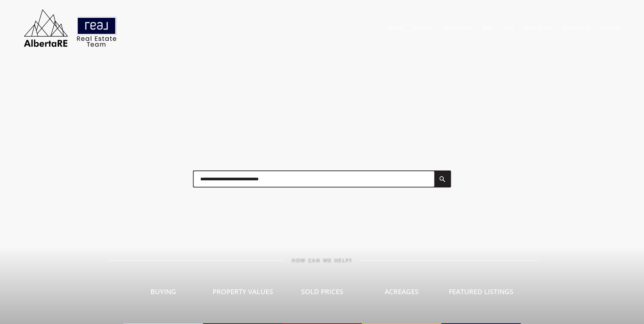  What do you see at coordinates (481, 293) in the screenshot?
I see `a: Featured Listings` at bounding box center [481, 293].